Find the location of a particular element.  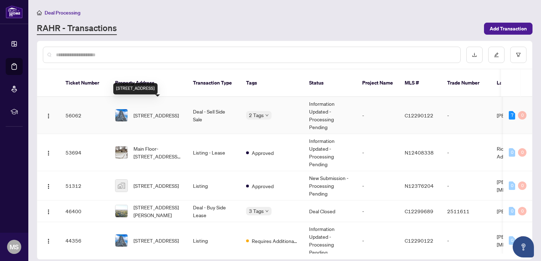

button: Add Transaction is located at coordinates (508, 29).